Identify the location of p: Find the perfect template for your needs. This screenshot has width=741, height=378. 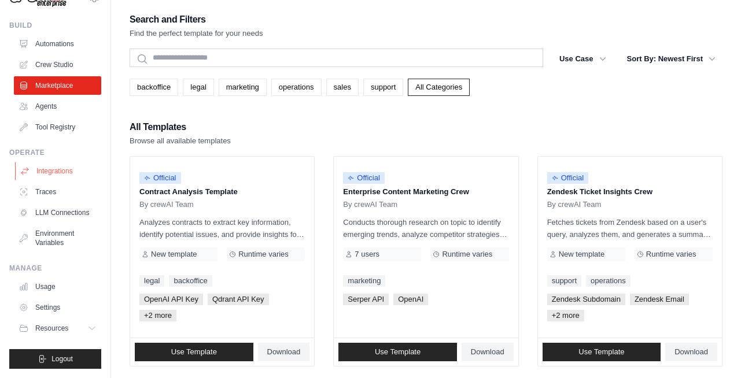
(196, 34).